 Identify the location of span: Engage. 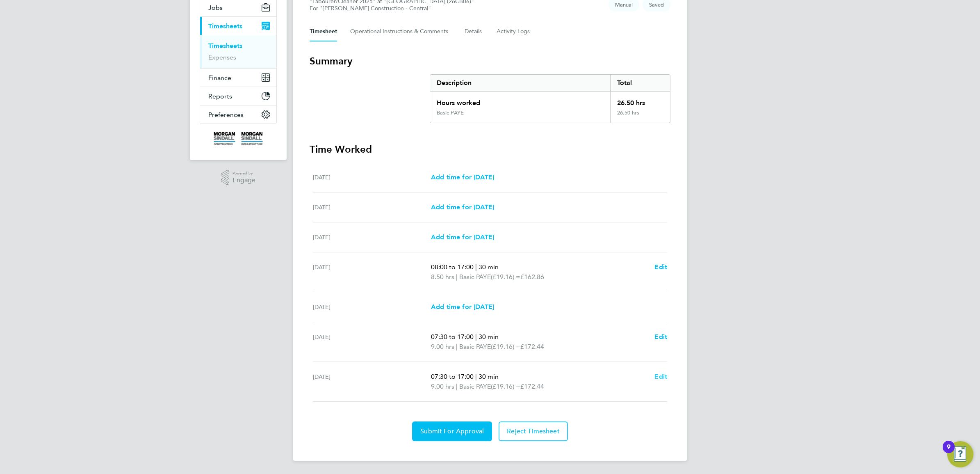
(244, 180).